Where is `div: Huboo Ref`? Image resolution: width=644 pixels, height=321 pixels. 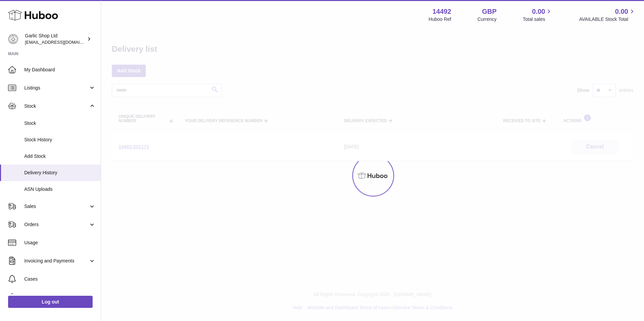
div: Huboo Ref is located at coordinates (440, 19).